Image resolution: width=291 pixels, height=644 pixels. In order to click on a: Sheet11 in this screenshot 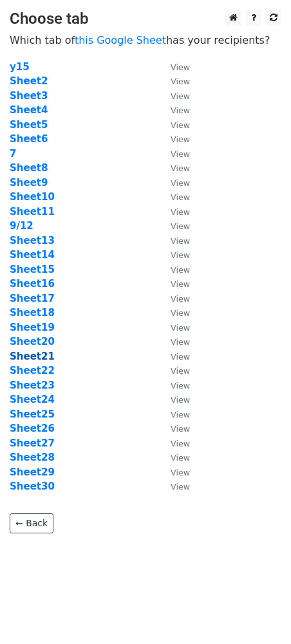, I will do `click(32, 211)`.